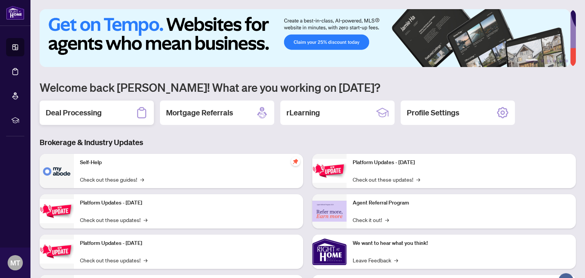  I want to click on button: 5, so click(561, 61).